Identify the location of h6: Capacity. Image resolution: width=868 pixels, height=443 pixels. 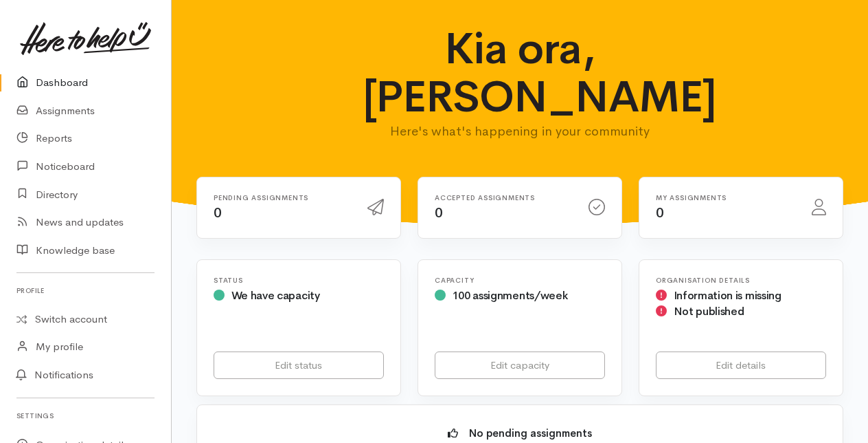
(520, 280).